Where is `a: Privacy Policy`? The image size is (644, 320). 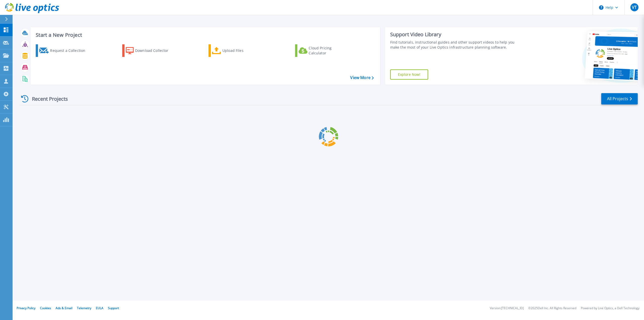 a: Privacy Policy is located at coordinates (26, 308).